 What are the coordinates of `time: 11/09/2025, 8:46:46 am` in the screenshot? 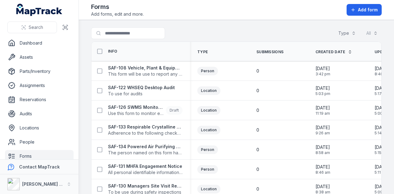 It's located at (323, 169).